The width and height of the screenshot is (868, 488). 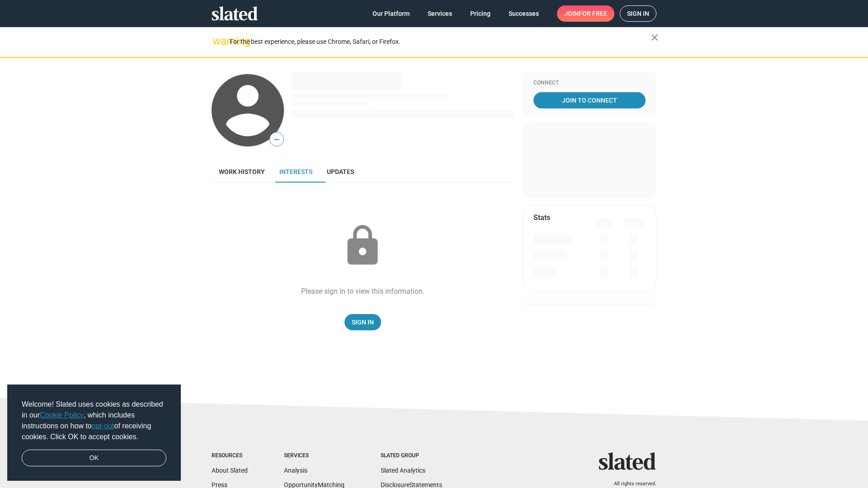 What do you see at coordinates (638, 13) in the screenshot?
I see `span: Sign in` at bounding box center [638, 13].